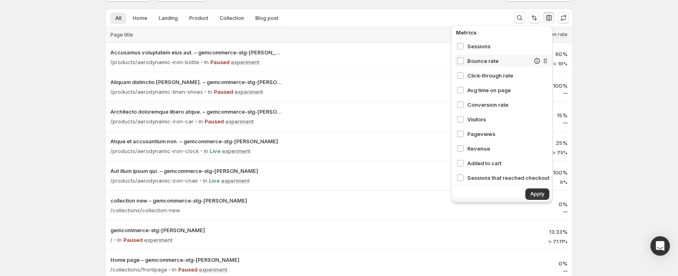 This screenshot has height=276, width=678. Describe the element at coordinates (118, 18) in the screenshot. I see `span: All` at that location.